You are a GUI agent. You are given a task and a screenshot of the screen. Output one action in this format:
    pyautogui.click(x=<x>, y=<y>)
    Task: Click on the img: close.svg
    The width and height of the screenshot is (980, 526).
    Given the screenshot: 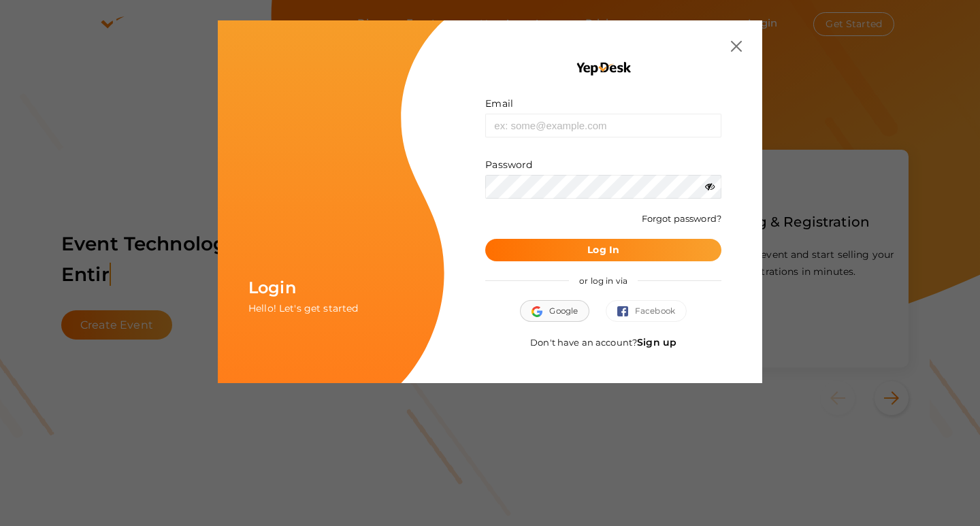 What is the action you would take?
    pyautogui.click(x=736, y=46)
    